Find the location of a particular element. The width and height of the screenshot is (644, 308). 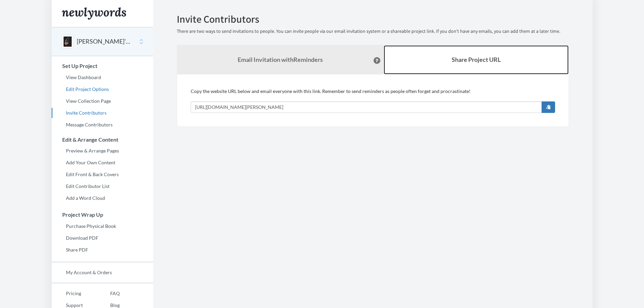

a: Add a Word Cloud is located at coordinates (103, 198).